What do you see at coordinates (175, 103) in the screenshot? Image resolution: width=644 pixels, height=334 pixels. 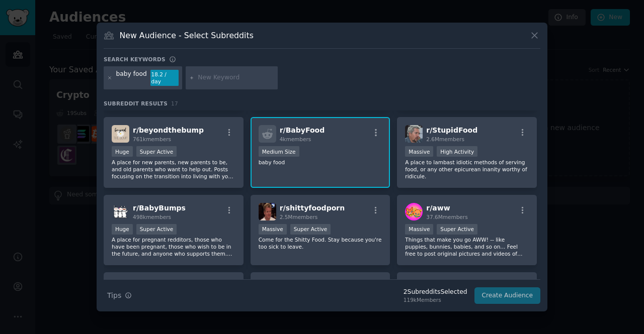 I see `span: 17` at bounding box center [175, 103].